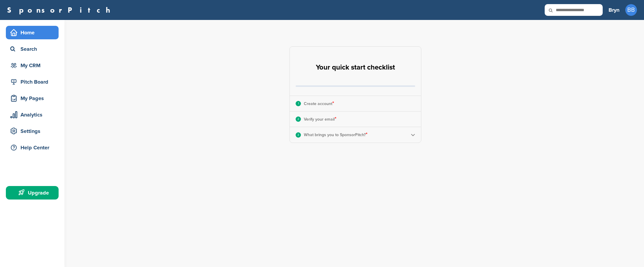 Image resolution: width=644 pixels, height=267 pixels. Describe the element at coordinates (32, 131) in the screenshot. I see `a: Settings` at that location.